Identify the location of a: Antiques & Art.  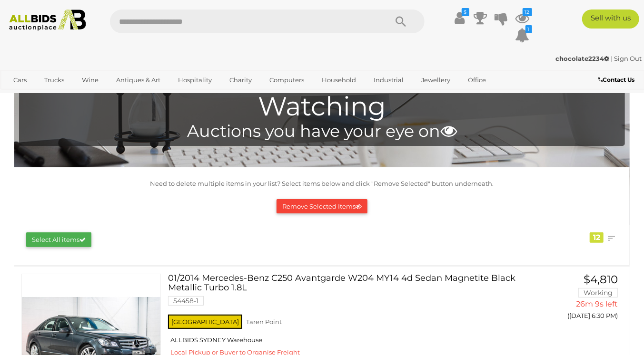
(138, 80).